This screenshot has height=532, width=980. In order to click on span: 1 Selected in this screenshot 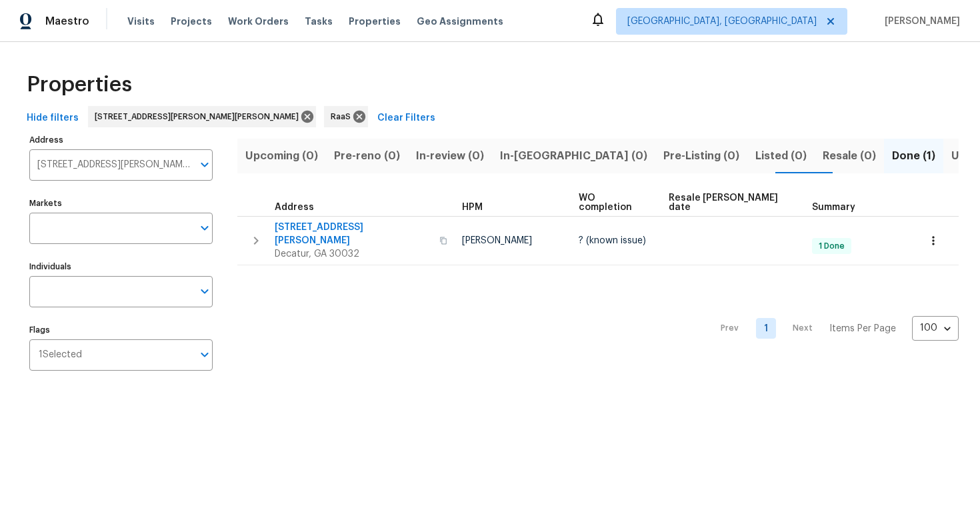, I will do `click(60, 354)`.